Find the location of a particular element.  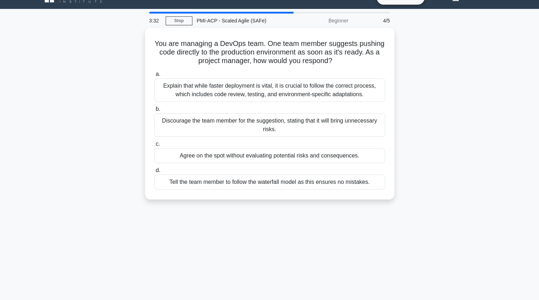

span: d. is located at coordinates (158, 170).